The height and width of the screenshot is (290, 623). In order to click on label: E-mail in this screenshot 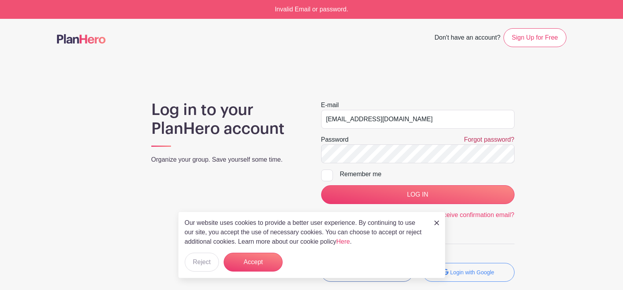, I will do `click(330, 105)`.